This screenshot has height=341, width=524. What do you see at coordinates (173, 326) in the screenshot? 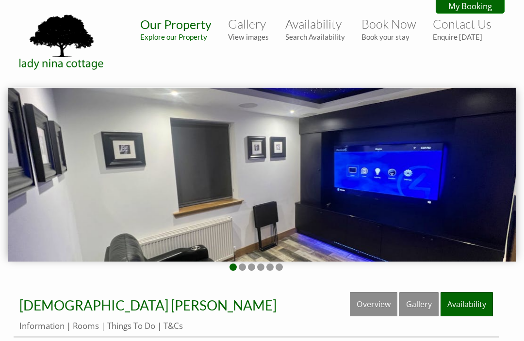
I see `a: T&Cs` at bounding box center [173, 326].